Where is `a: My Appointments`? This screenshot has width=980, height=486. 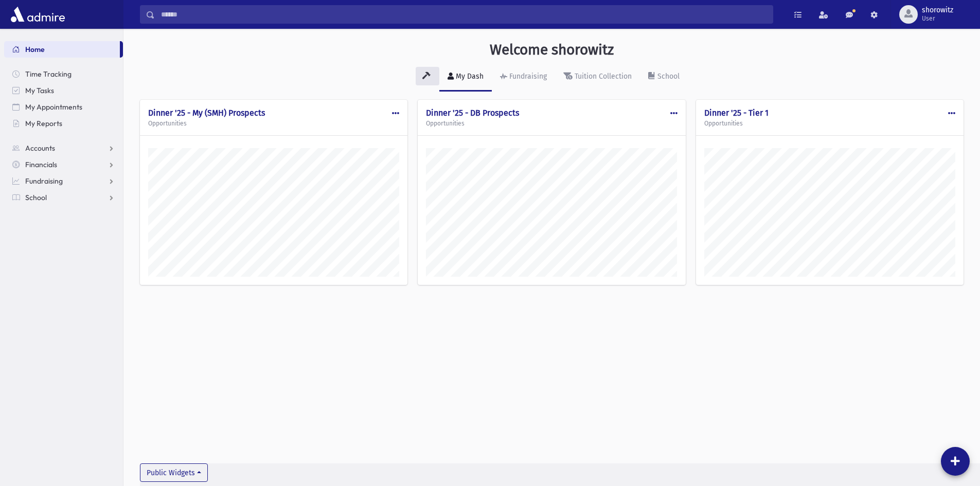
a: My Appointments is located at coordinates (63, 106).